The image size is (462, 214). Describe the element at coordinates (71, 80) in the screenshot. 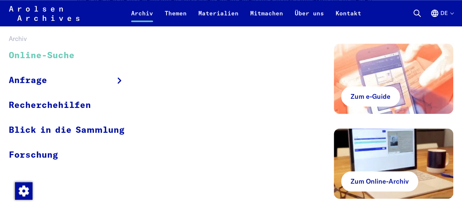

I see `a: Anfrage` at that location.